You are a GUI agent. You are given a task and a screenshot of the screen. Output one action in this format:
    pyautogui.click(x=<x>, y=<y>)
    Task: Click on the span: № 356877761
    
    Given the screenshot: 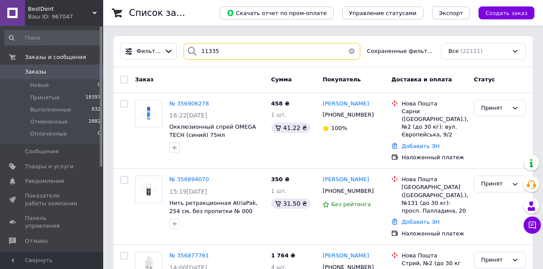 What is the action you would take?
    pyautogui.click(x=189, y=255)
    